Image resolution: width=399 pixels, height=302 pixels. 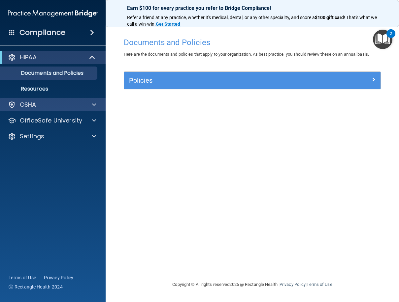 I want to click on h4: Documents and Policies, so click(x=252, y=43).